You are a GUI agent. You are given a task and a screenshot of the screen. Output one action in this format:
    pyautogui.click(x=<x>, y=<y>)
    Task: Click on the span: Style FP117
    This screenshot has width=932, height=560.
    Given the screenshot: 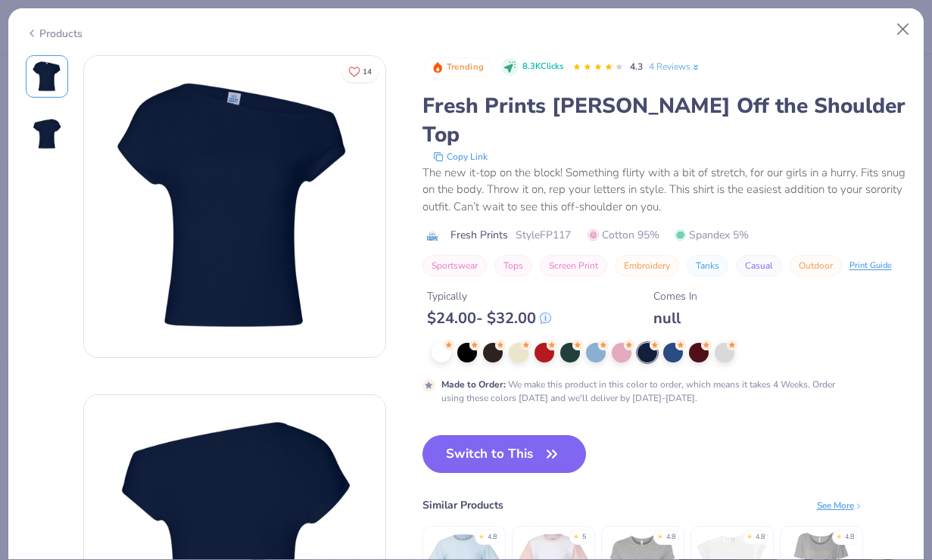 What is the action you would take?
    pyautogui.click(x=543, y=234)
    